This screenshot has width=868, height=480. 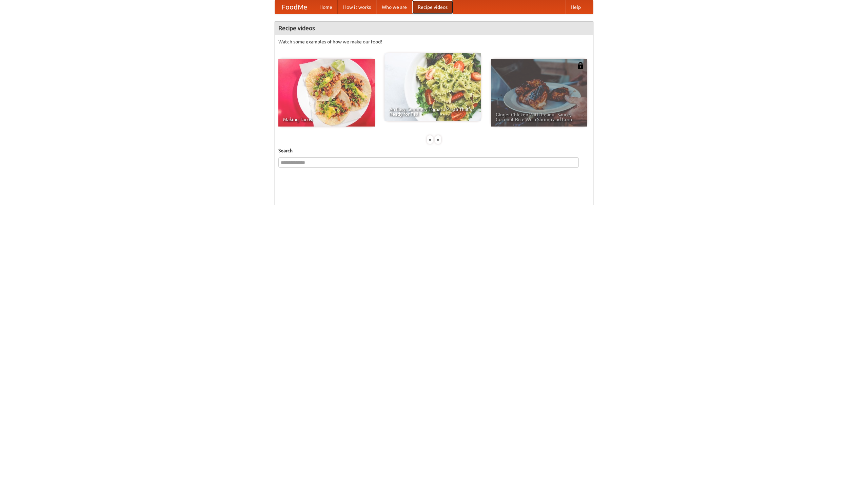 I want to click on a: Recipe videos, so click(x=433, y=7).